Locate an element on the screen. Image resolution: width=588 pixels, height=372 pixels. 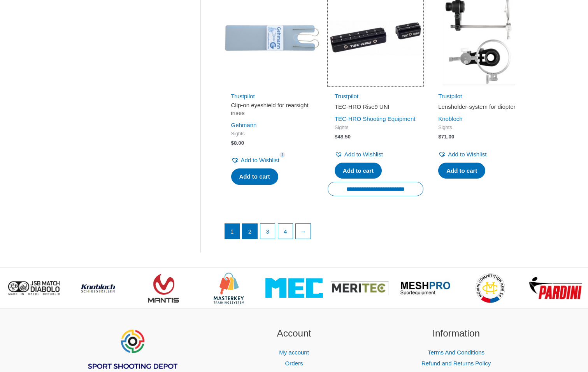
a: Clip-on eyeshield for rearsight irises is located at coordinates (272, 110).